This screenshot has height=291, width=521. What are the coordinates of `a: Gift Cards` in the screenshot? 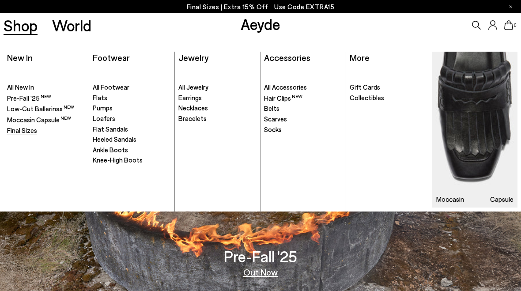 It's located at (389, 87).